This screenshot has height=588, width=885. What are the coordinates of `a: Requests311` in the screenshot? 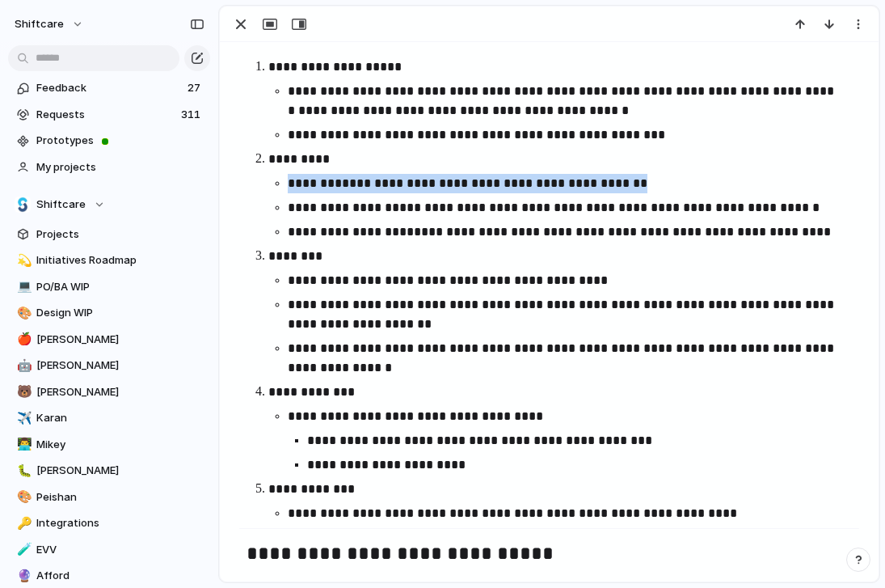 It's located at (109, 115).